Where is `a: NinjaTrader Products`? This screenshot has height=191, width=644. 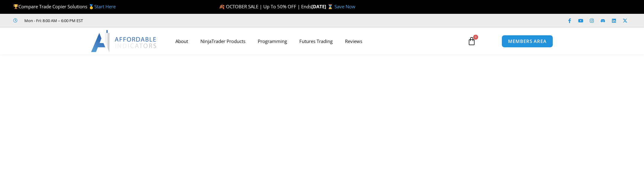
a: NinjaTrader Products is located at coordinates (223, 41).